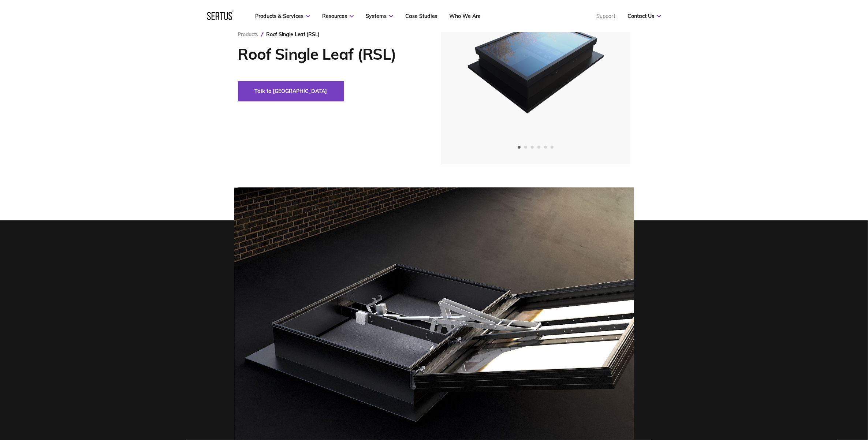 The height and width of the screenshot is (440, 868). What do you see at coordinates (606, 16) in the screenshot?
I see `a: Support` at bounding box center [606, 16].